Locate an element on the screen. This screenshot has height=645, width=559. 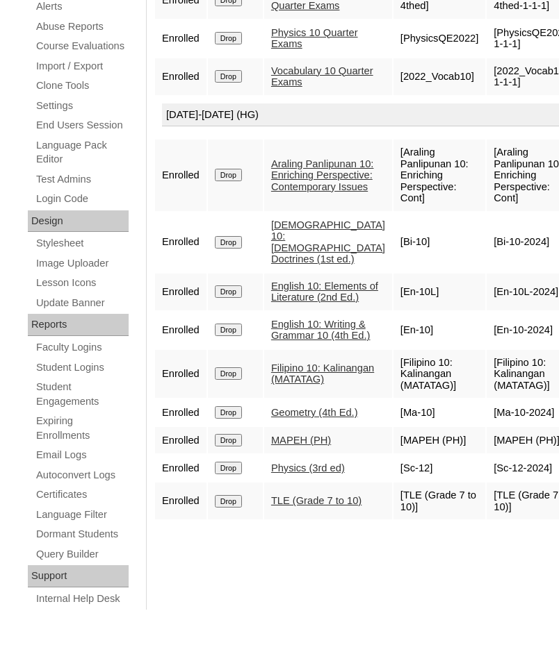
a: Email Logs is located at coordinates (81, 455).